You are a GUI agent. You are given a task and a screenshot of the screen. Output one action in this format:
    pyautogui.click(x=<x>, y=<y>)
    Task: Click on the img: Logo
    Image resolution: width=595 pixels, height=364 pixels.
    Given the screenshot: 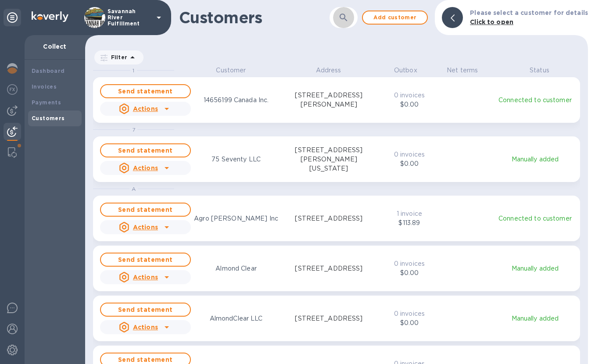 What is the action you would take?
    pyautogui.click(x=50, y=17)
    